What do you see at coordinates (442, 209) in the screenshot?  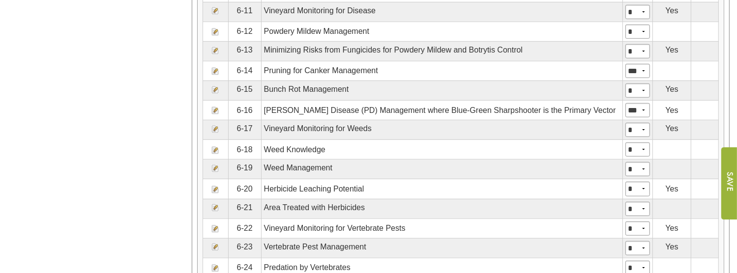 I see `td: Area Treated with Herbicides` at bounding box center [442, 209].